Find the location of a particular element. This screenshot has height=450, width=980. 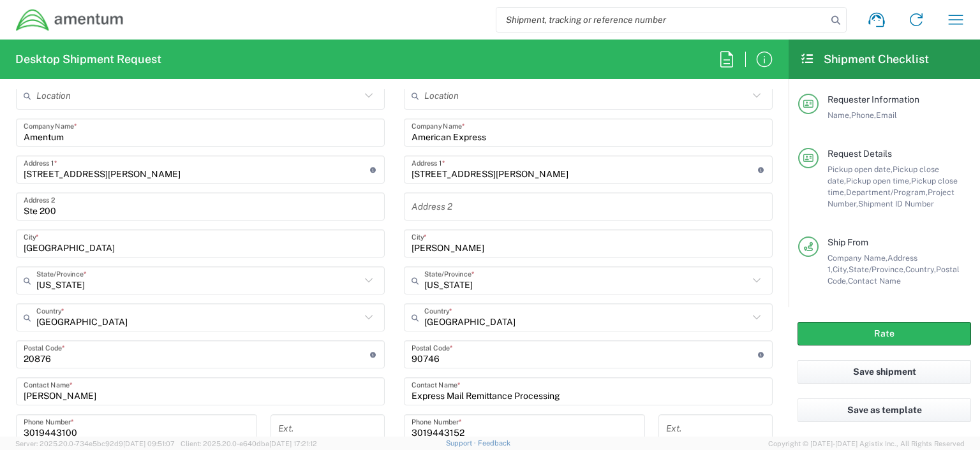

span: Phone, is located at coordinates (864, 115).